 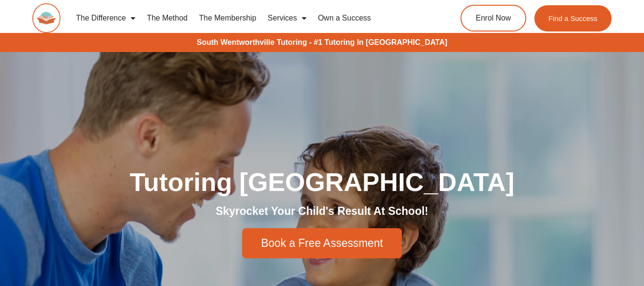 What do you see at coordinates (106, 18) in the screenshot?
I see `a: The Difference` at bounding box center [106, 18].